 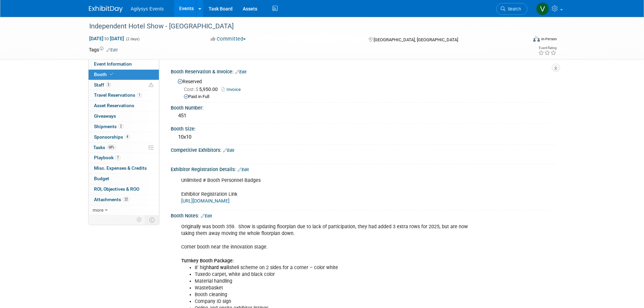 What do you see at coordinates (367, 97) in the screenshot?
I see `div: Paid in Full` at bounding box center [367, 97].